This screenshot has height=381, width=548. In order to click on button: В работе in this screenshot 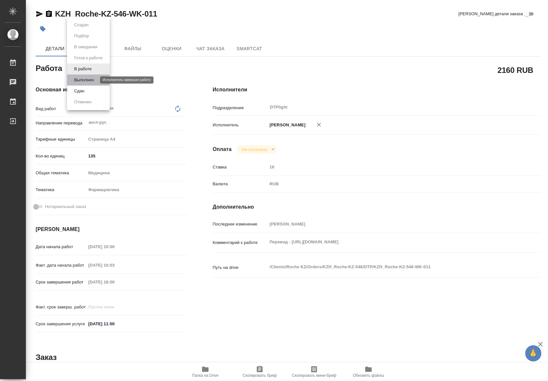, I will do `click(83, 69)`.